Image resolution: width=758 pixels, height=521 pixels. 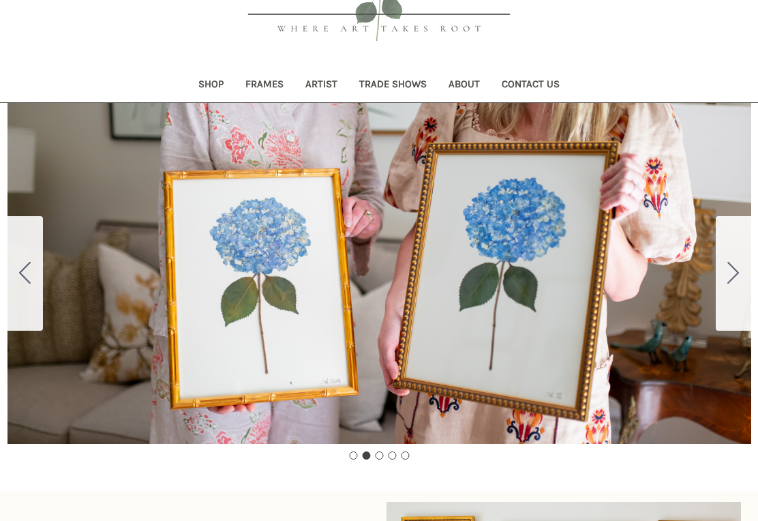 I want to click on a: Frames, so click(x=265, y=85).